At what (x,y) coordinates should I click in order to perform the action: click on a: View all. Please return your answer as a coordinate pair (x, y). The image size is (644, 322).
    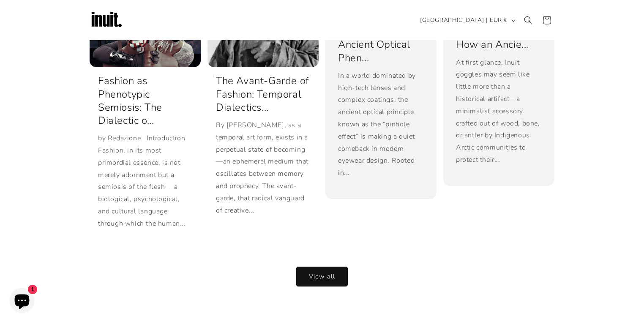
    Looking at the image, I should click on (322, 276).